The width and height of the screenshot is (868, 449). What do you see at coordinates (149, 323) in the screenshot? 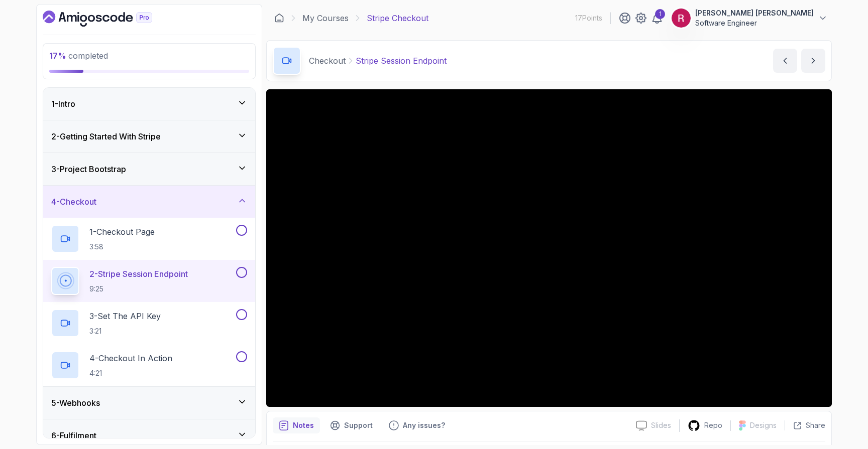
I see `button: 3-Set The API Key3:21` at bounding box center [149, 323].